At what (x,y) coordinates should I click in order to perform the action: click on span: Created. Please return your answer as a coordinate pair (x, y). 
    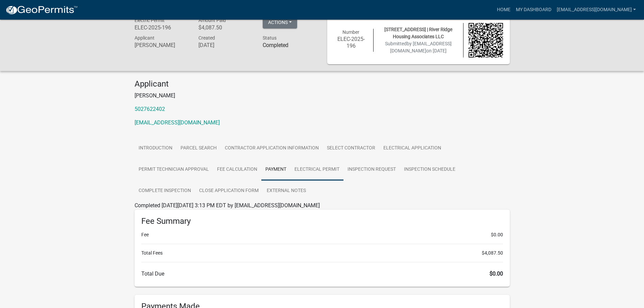
    Looking at the image, I should click on (207, 38).